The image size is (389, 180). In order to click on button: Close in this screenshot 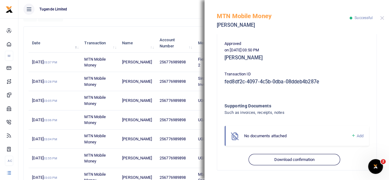, I will do `click(382, 18)`.